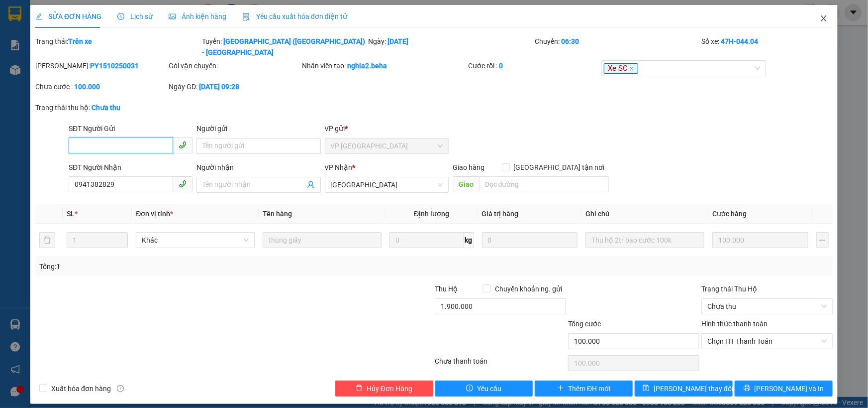  What do you see at coordinates (295, 16) in the screenshot?
I see `span: Yêu cầu xuất hóa đơn điện tử` at bounding box center [295, 16].